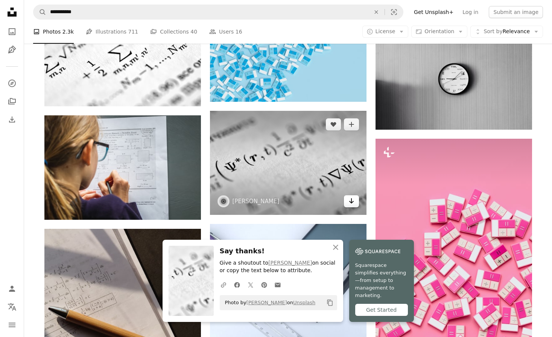 The image size is (552, 337). What do you see at coordinates (218, 12) in the screenshot?
I see `form: Find visuals sitewide` at bounding box center [218, 12].